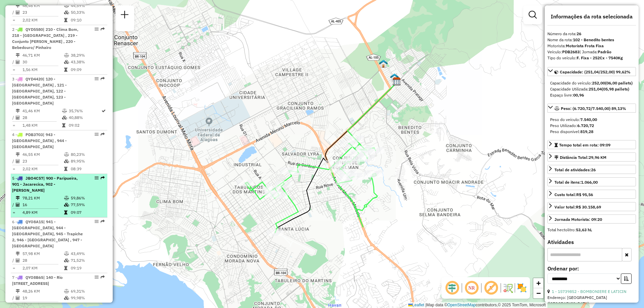  What do you see at coordinates (585, 145) in the screenshot?
I see `span: Tempo total em rota: 09:09` at bounding box center [585, 145].